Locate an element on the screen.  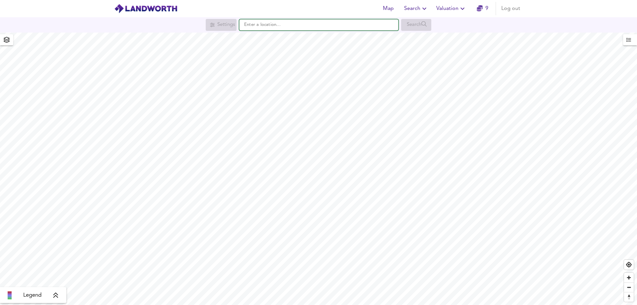
span: Zoom out is located at coordinates (629, 288).